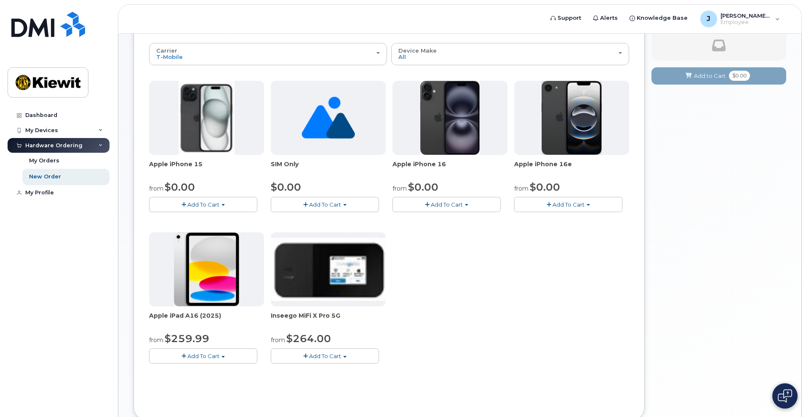 This screenshot has height=417, width=806. I want to click on div: SIM Only, so click(328, 168).